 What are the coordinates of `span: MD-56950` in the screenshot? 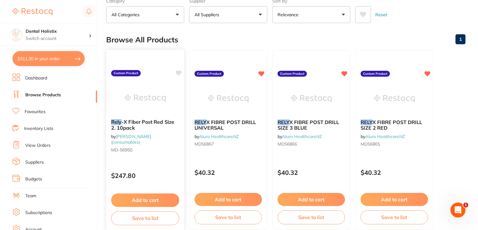 It's located at (122, 150).